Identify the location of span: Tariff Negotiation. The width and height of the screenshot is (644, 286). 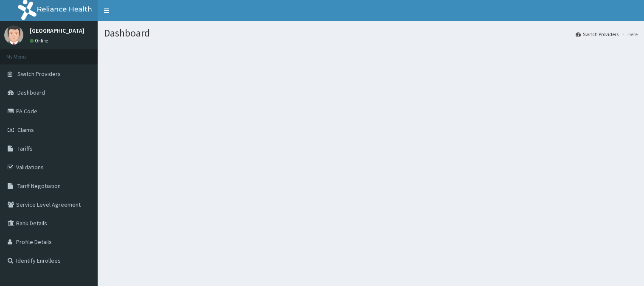
(39, 186).